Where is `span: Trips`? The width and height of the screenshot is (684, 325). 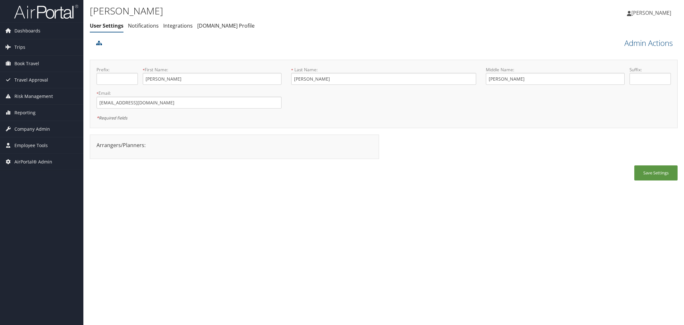 span: Trips is located at coordinates (20, 47).